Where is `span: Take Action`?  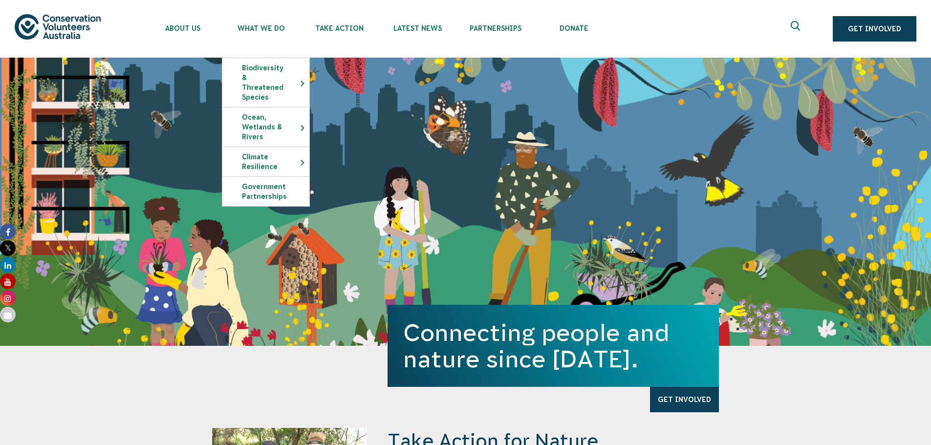 span: Take Action is located at coordinates (339, 28).